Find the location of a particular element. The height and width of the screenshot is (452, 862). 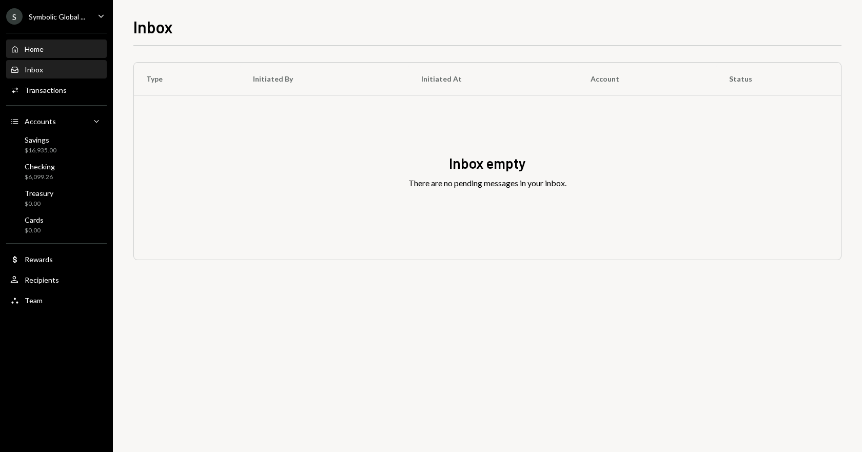

th: Initiated By is located at coordinates (325, 79).